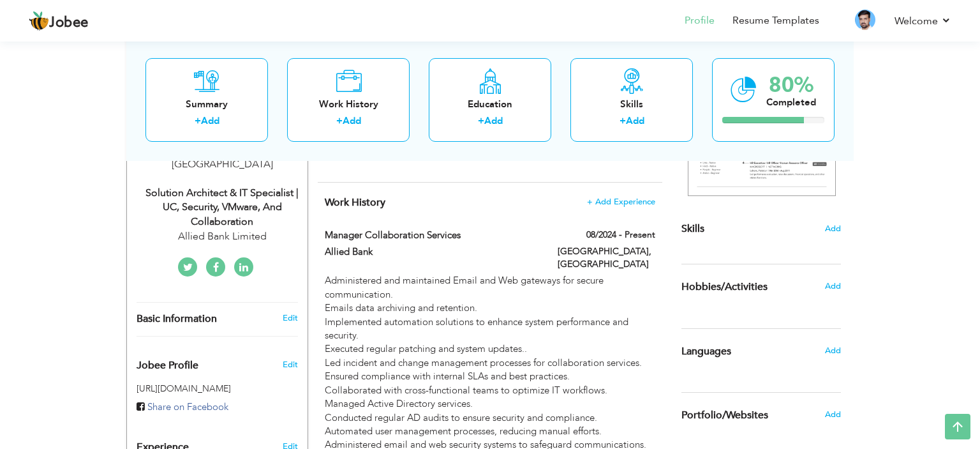 Image resolution: width=980 pixels, height=449 pixels. Describe the element at coordinates (632, 103) in the screenshot. I see `div: Skills` at that location.